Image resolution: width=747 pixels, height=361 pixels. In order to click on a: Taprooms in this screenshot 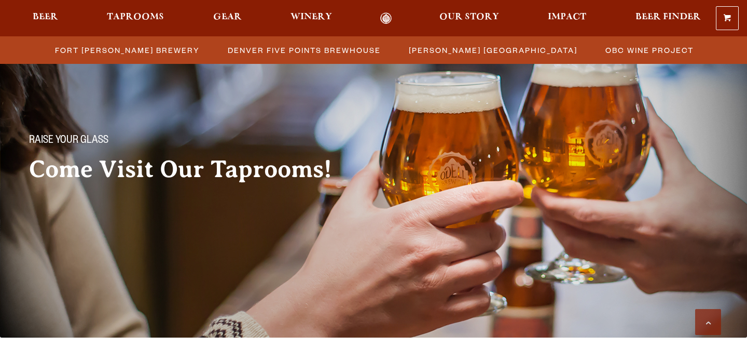, I will do `click(135, 18)`.